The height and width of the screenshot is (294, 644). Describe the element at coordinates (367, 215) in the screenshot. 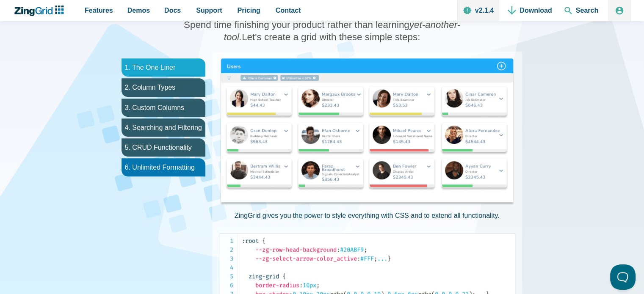

I see `p: ZingGrid gives you the power to style everything with CSS and to extend all functionality.` at that location.